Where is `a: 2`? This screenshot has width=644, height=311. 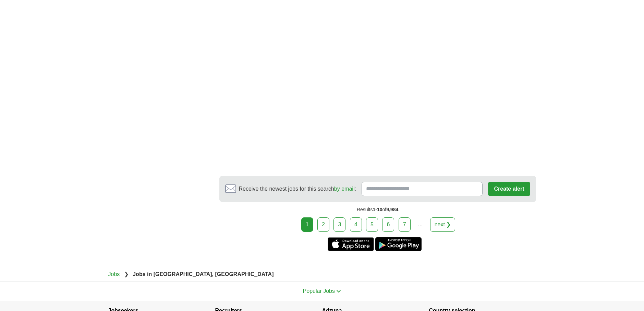
a: 2 is located at coordinates (323, 225).